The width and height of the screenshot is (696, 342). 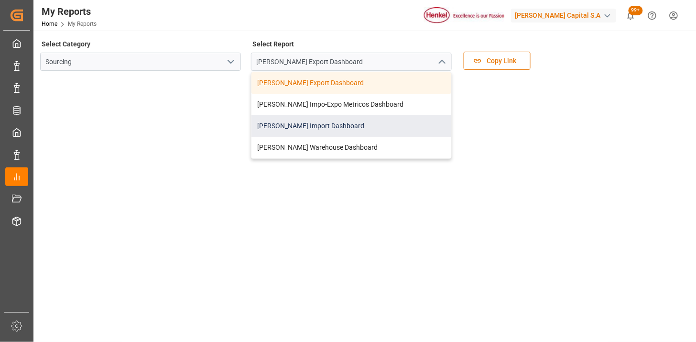 What do you see at coordinates (464, 15) in the screenshot?
I see `img: Henkel%20logo.jpg_1689854090.jpg` at bounding box center [464, 15].